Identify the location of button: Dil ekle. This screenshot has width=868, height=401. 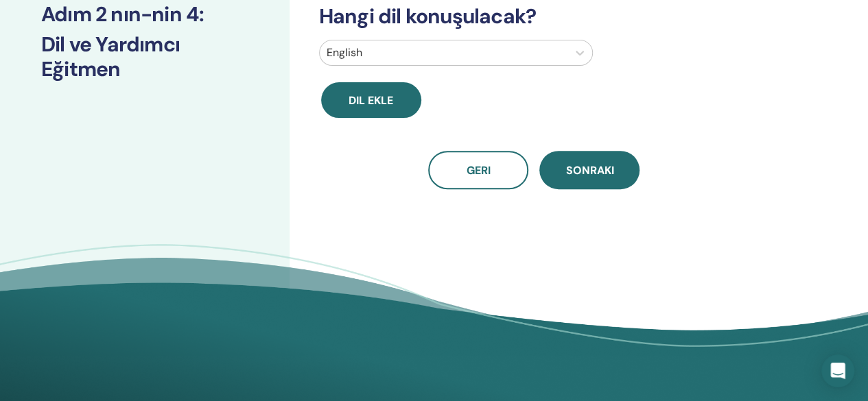
(371, 100).